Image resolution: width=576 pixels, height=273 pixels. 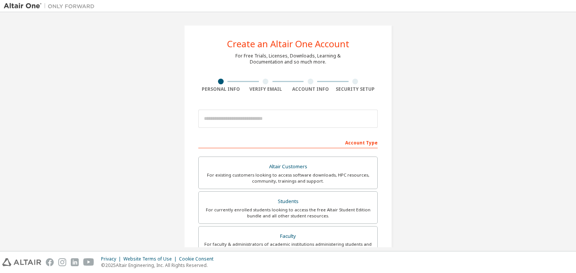 What do you see at coordinates (310, 89) in the screenshot?
I see `div: Account Info` at bounding box center [310, 89].